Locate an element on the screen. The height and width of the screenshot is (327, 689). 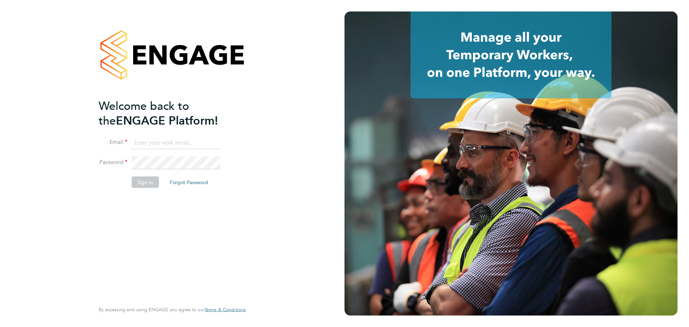
a: Terms & Conditions is located at coordinates (225, 310).